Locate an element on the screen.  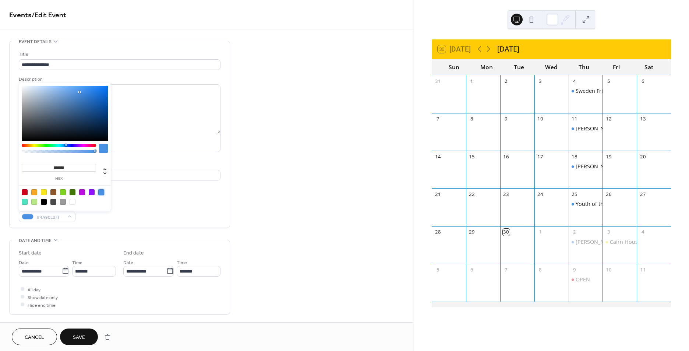
div: Mon is located at coordinates (486, 67).